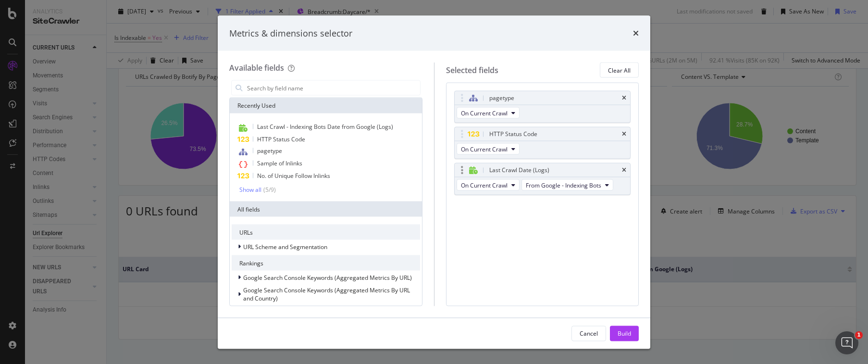 This screenshot has width=868, height=364. Describe the element at coordinates (294, 176) in the screenshot. I see `span: No. of Unique Follow Inlinks` at that location.